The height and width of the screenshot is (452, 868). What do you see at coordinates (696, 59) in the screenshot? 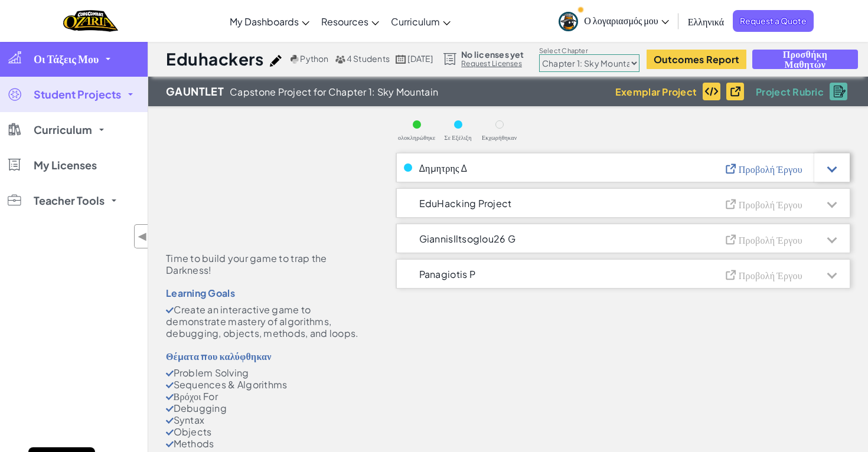
I see `button: Outcomes Report` at bounding box center [696, 59].